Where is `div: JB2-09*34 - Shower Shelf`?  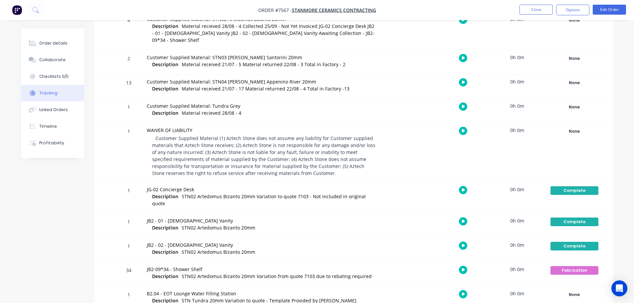 div: JB2-09*34 - Shower Shelf is located at coordinates (261, 269).